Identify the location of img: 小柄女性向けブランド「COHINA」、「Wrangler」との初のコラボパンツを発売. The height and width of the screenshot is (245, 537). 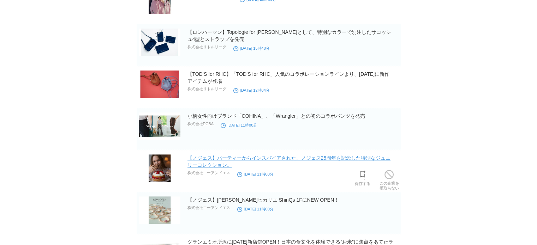
(159, 126).